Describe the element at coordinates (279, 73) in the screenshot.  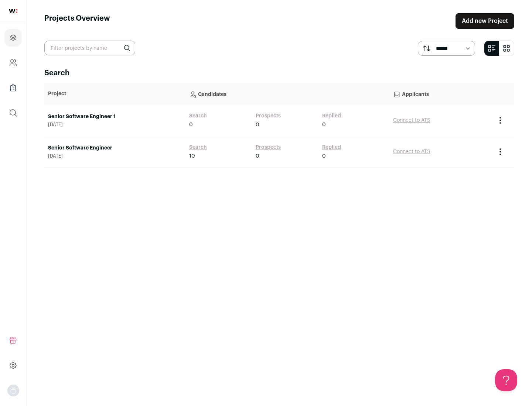
I see `h2: Search` at that location.